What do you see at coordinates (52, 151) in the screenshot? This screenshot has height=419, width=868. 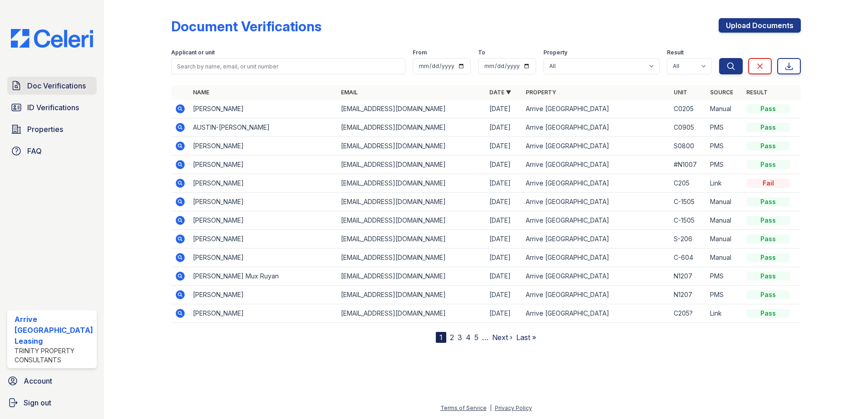 I see `a: FAQ` at bounding box center [52, 151].